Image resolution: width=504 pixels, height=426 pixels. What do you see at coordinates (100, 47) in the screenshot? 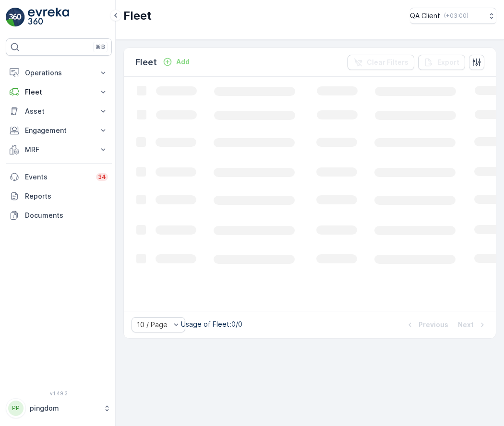
I see `p: ⌘B` at bounding box center [100, 47].